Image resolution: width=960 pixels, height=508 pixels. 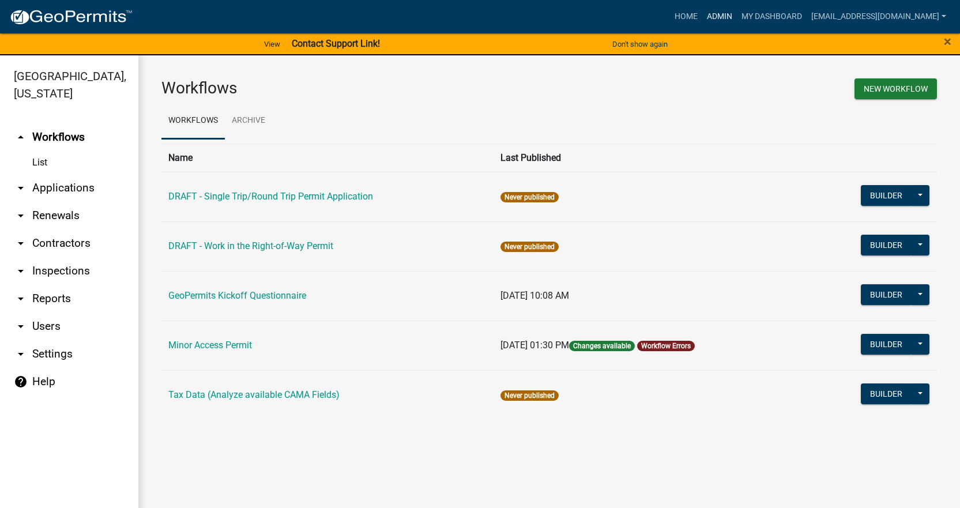 What do you see at coordinates (251, 246) in the screenshot?
I see `a: DRAFT - Work in the Right-of-Way Permit` at bounding box center [251, 246].